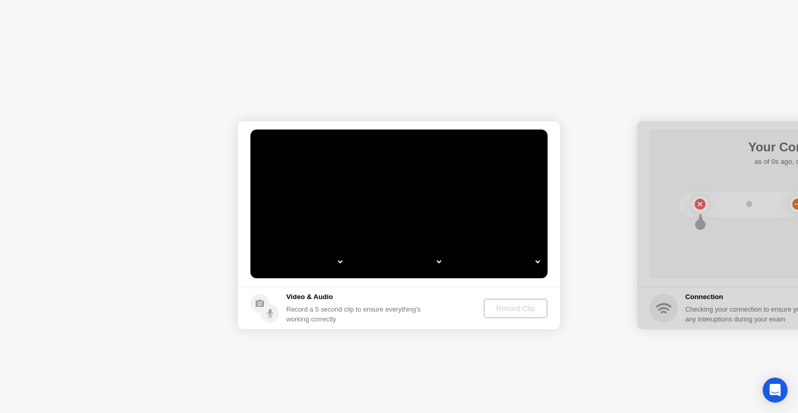 Image resolution: width=798 pixels, height=413 pixels. Describe the element at coordinates (300, 261) in the screenshot. I see `select: Available cameras` at that location.